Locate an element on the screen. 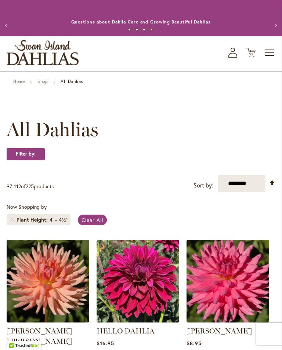  span: 10 is located at coordinates (251, 54).